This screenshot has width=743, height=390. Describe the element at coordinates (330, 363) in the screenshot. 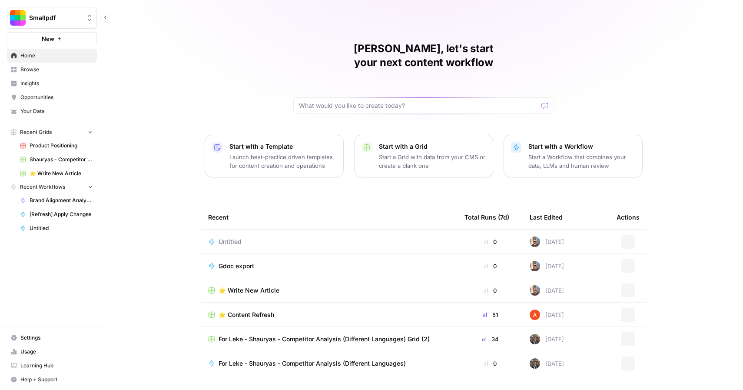

I see `a: For Leke - Shauryas - Competitor Analysis (Different Languages)` at that location.